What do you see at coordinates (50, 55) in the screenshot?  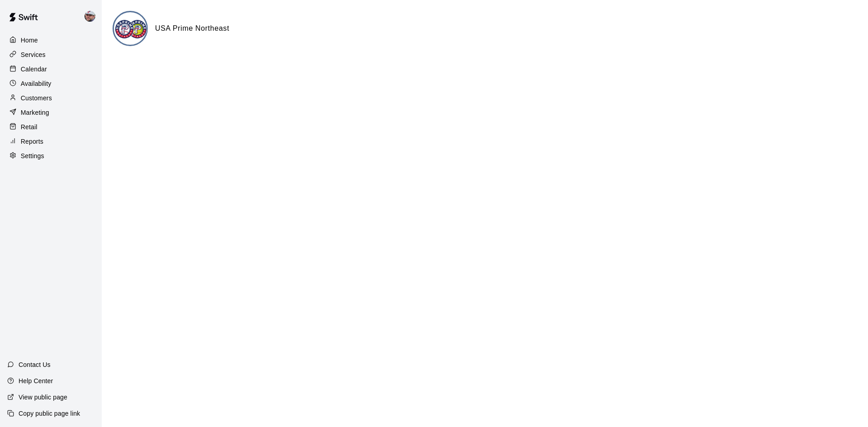 I see `a: Services` at bounding box center [50, 55].